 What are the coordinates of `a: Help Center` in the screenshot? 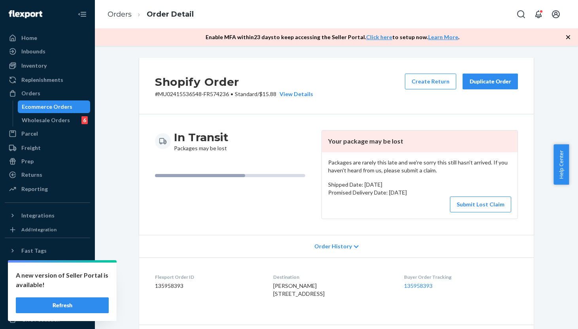 It's located at (47, 306).